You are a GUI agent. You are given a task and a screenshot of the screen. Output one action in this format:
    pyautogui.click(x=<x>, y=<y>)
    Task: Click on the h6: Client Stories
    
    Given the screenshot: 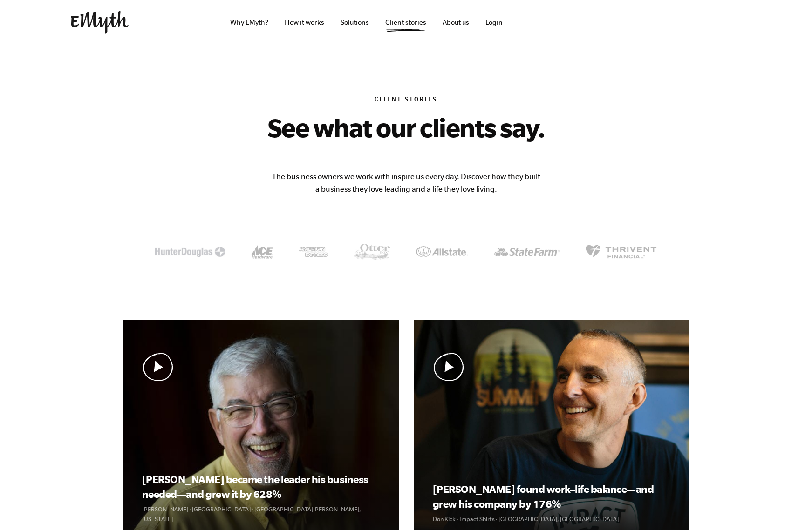 What is the action you would take?
    pyautogui.click(x=406, y=101)
    